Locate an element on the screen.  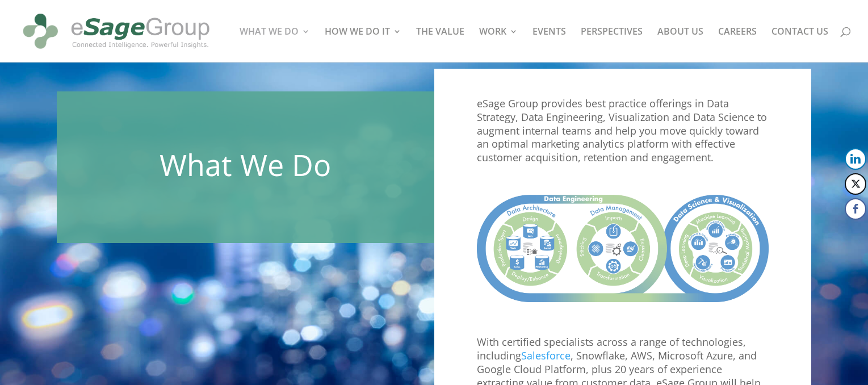
a: PERSPECTIVES is located at coordinates (611, 45).